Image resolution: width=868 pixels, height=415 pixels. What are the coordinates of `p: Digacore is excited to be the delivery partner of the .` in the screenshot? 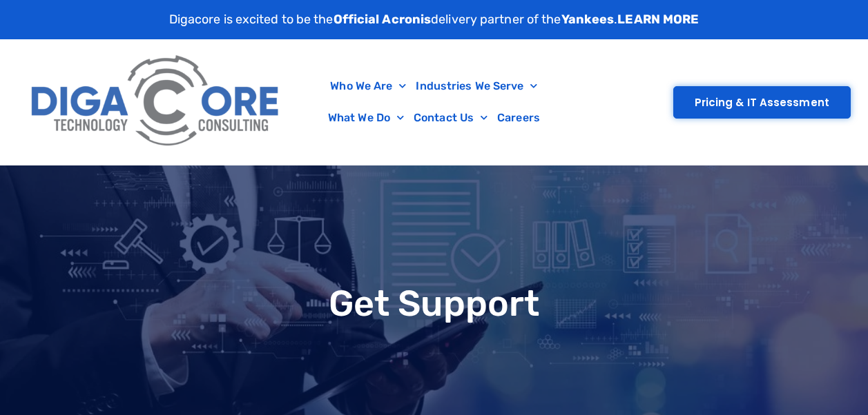 It's located at (434, 20).